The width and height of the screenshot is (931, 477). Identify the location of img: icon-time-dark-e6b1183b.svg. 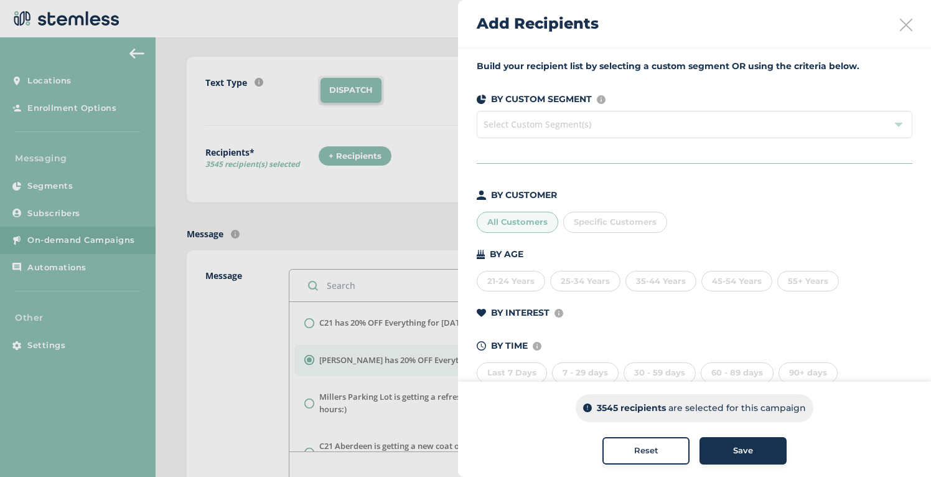
(481, 345).